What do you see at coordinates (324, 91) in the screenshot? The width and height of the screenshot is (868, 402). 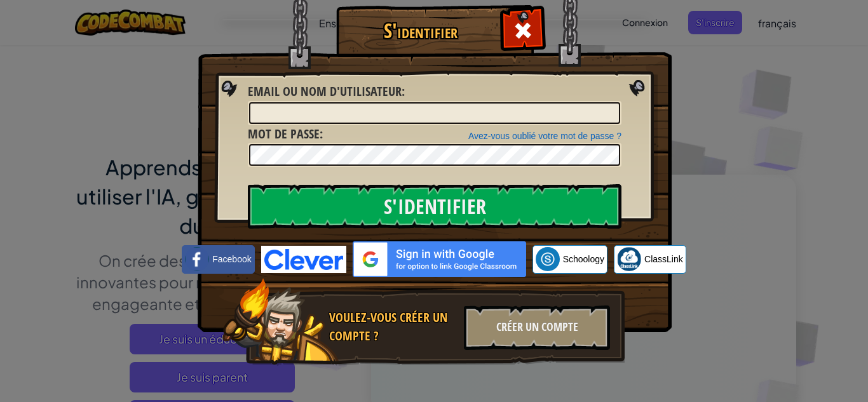 I see `span: Email ou nom d'utilisateur` at bounding box center [324, 91].